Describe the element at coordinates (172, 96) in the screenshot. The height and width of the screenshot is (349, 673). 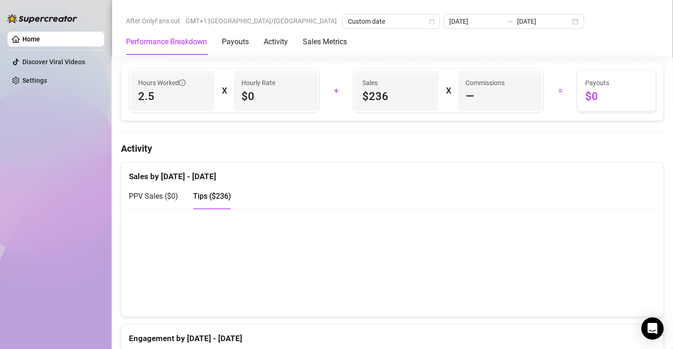
I see `span: 2.5` at that location.